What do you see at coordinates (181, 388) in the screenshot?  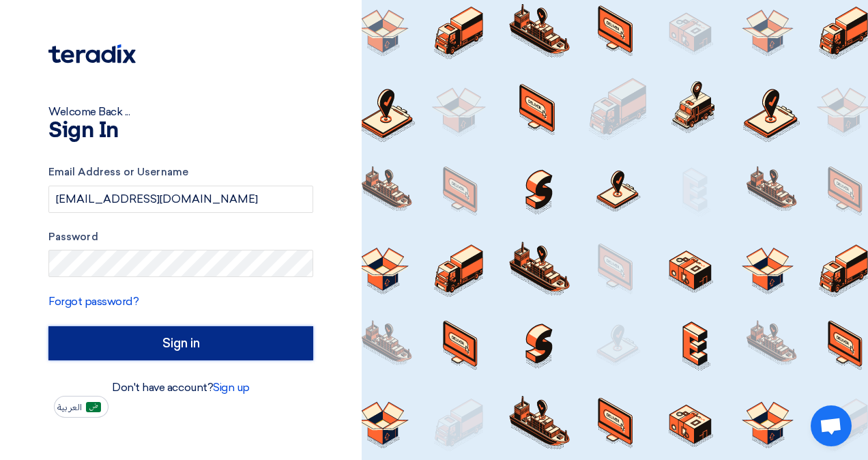 I see `div: Don't have account?` at bounding box center [181, 388].